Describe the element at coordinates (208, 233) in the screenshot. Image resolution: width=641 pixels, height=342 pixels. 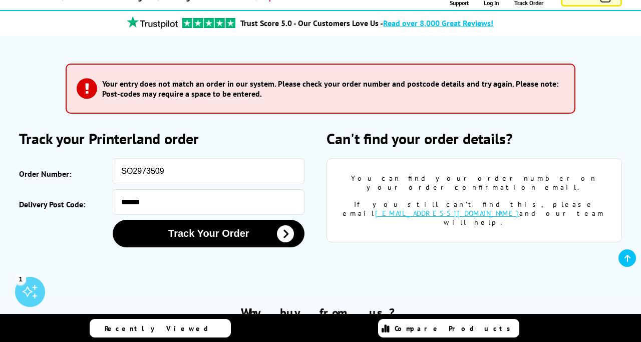
I see `button: Track Your Order` at that location.